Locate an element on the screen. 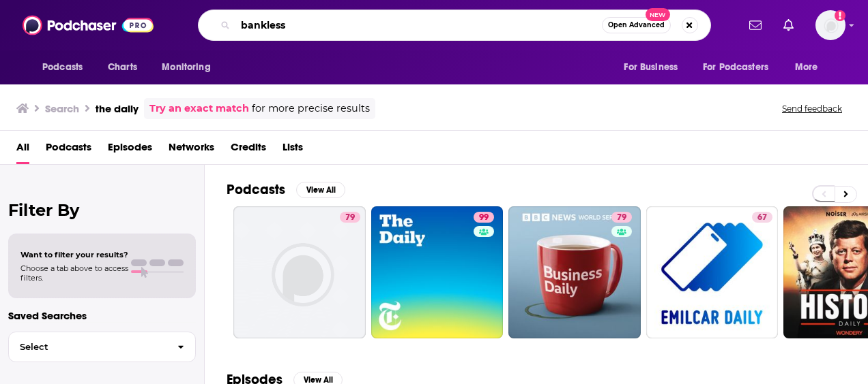 This screenshot has width=868, height=384. a: Lists is located at coordinates (293, 150).